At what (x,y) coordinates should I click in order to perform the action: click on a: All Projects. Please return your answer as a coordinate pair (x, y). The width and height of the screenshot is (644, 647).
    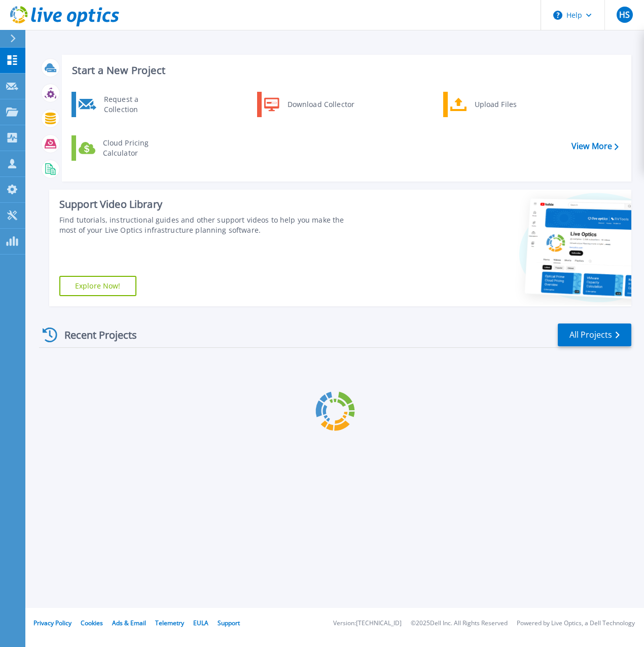
    Looking at the image, I should click on (594, 335).